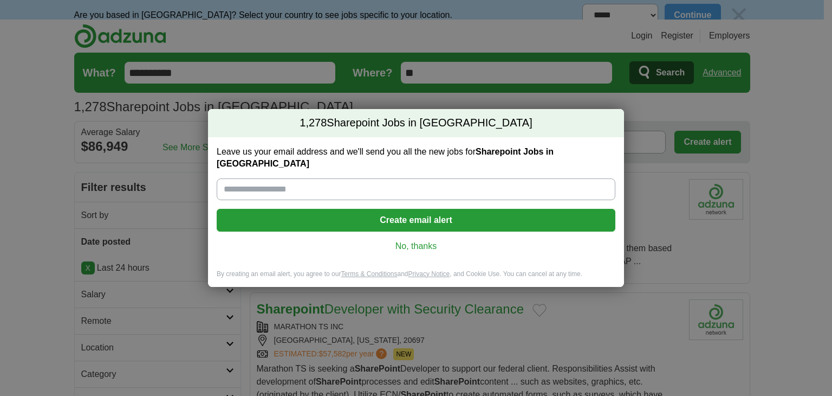 This screenshot has height=396, width=832. What do you see at coordinates (416, 246) in the screenshot?
I see `a: No, thanks` at bounding box center [416, 246].